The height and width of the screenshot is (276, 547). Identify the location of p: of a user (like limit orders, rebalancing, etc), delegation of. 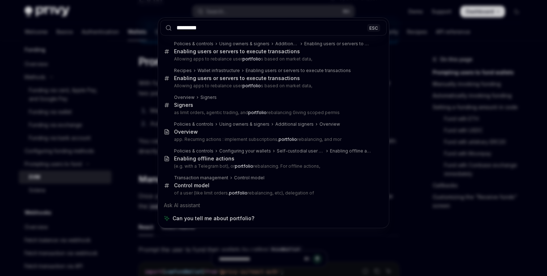
(273, 193).